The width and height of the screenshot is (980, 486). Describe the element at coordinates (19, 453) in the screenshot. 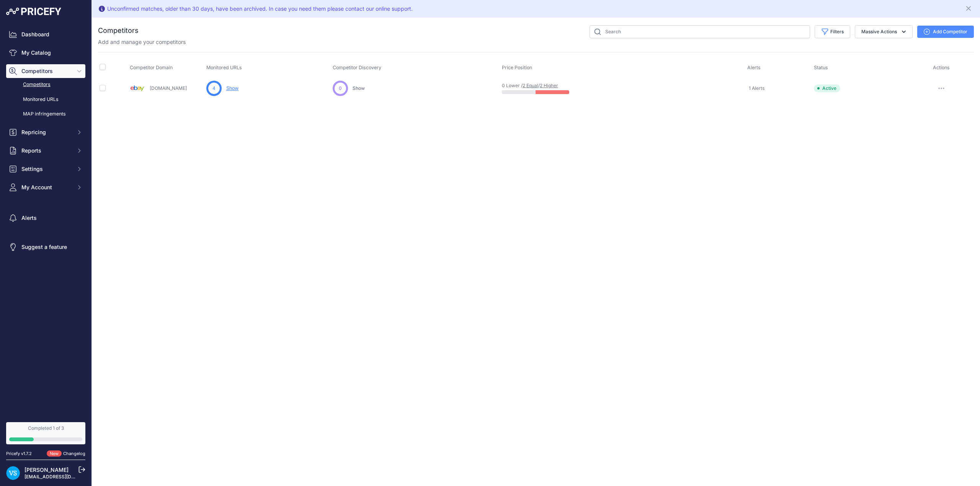

I see `div: Pricefy v1.7.2` at that location.